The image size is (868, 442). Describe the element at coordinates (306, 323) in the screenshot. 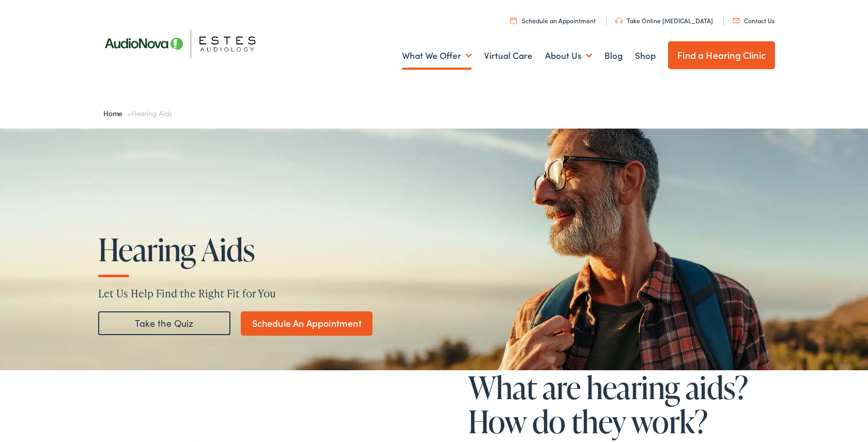

I see `a: Schedule An Appointment` at that location.